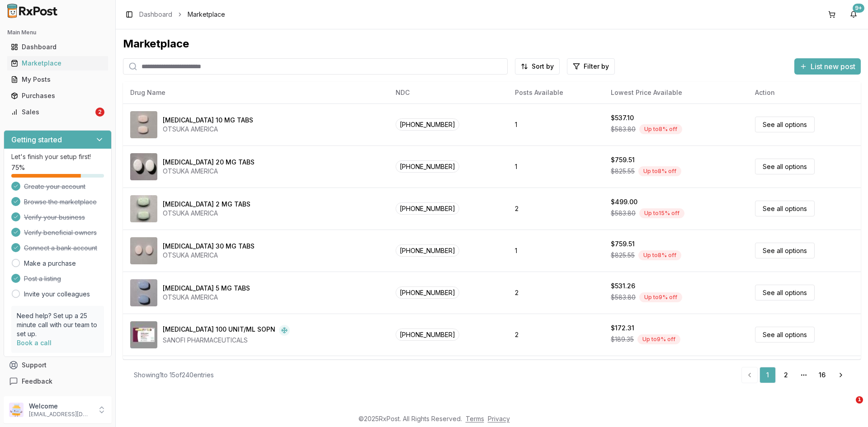 The height and width of the screenshot is (427, 868). What do you see at coordinates (174, 375) in the screenshot?
I see `div: Showing 1 to 15 of 240 entries` at bounding box center [174, 375].